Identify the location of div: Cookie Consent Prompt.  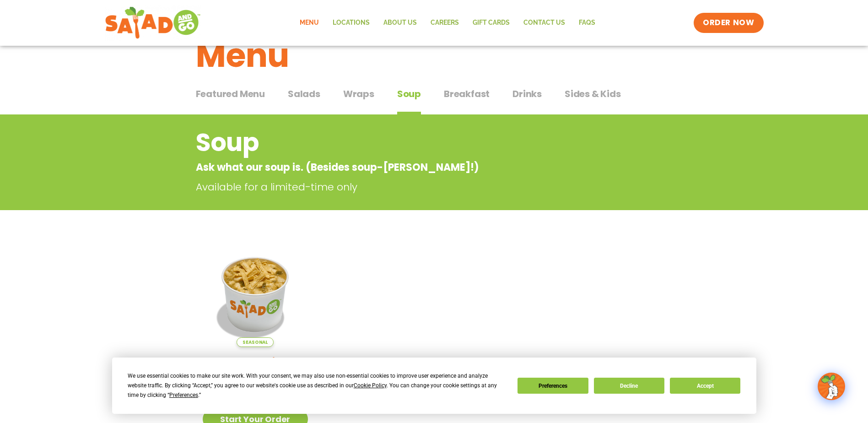
(434, 386).